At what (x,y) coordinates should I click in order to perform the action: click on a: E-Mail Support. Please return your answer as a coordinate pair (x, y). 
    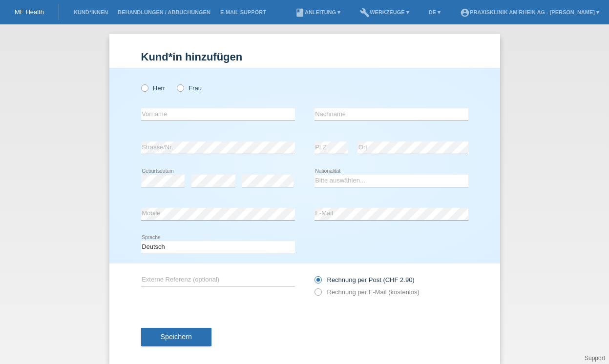
    Looking at the image, I should click on (243, 12).